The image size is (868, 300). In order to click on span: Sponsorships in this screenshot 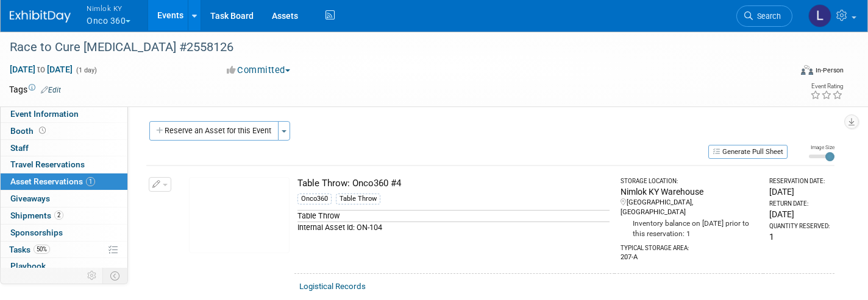, I will do `click(37, 233)`.